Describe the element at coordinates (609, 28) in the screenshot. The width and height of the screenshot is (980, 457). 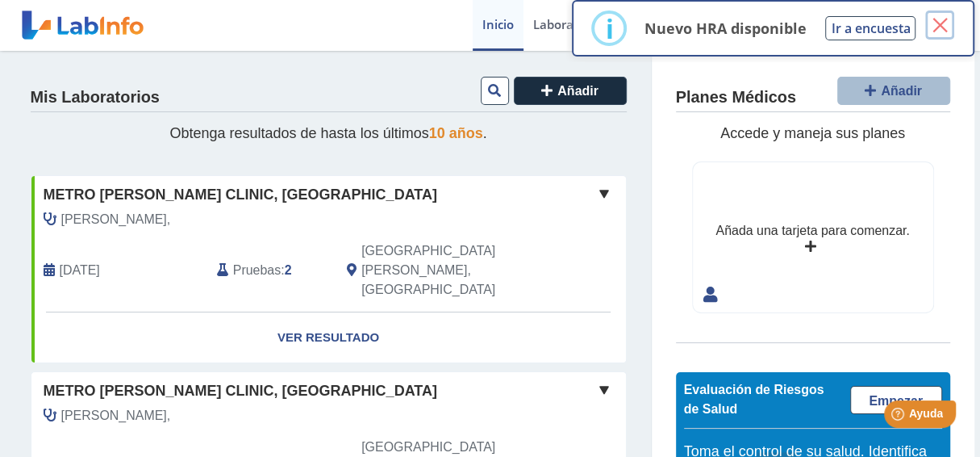
I see `div: i` at that location.